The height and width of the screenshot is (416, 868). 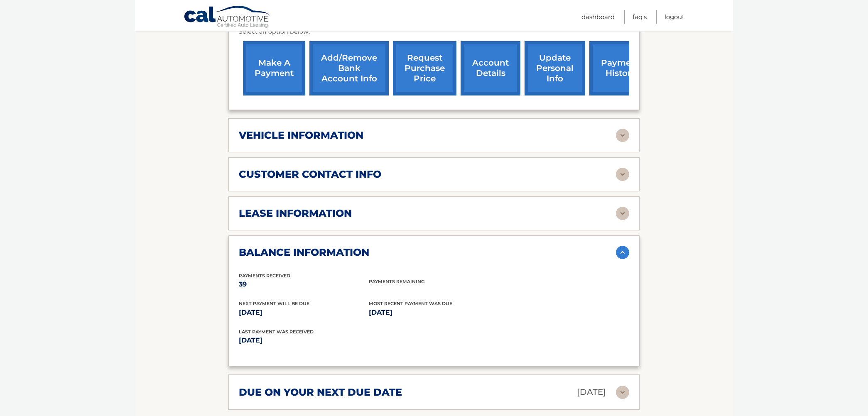 I want to click on p: Select an option below:, so click(x=434, y=32).